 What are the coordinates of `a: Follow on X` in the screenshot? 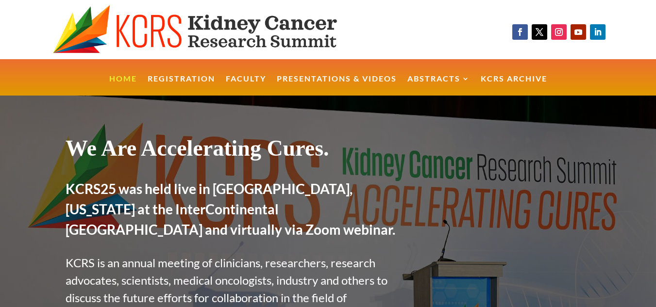 It's located at (540, 32).